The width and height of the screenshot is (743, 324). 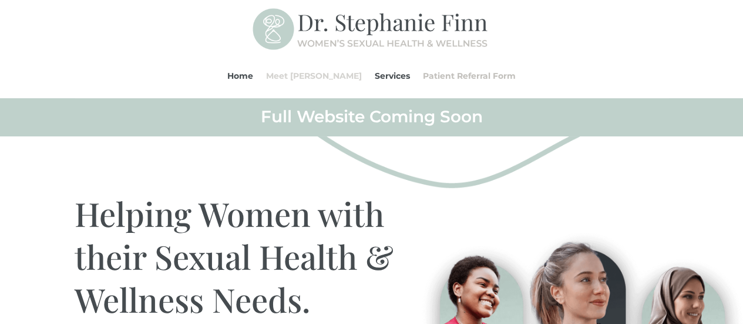 I want to click on a: Services, so click(x=392, y=76).